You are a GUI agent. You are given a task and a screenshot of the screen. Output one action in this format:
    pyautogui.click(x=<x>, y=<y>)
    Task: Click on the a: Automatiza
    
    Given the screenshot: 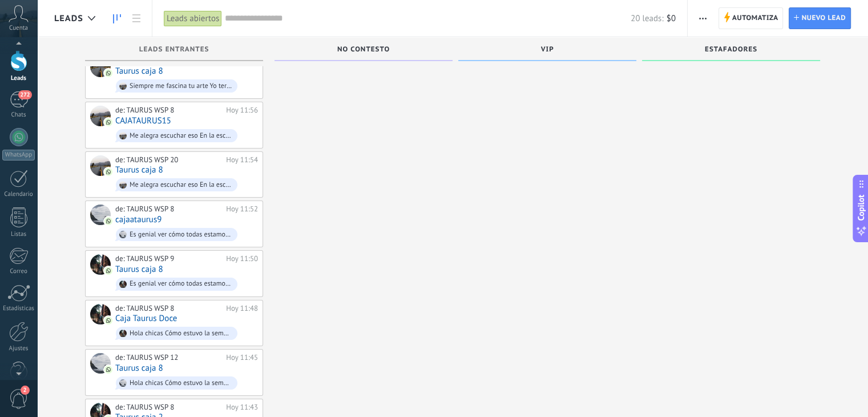 What is the action you would take?
    pyautogui.click(x=751, y=18)
    